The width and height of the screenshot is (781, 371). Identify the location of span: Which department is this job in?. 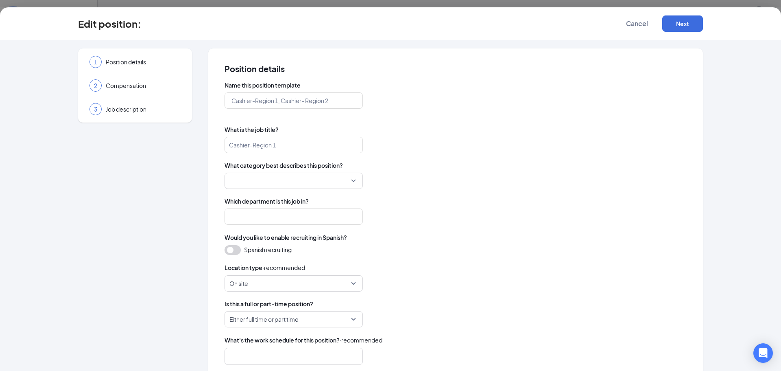
(456, 201).